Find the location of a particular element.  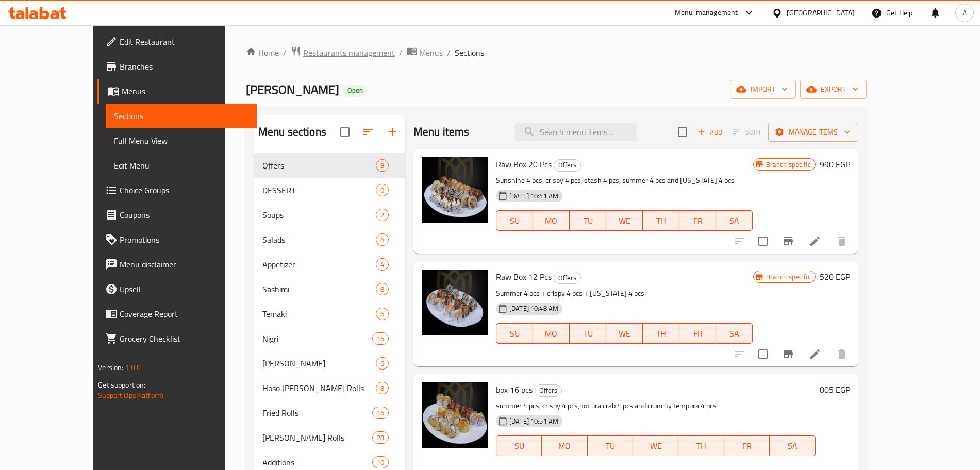

div: Nigri16 is located at coordinates (330, 338).